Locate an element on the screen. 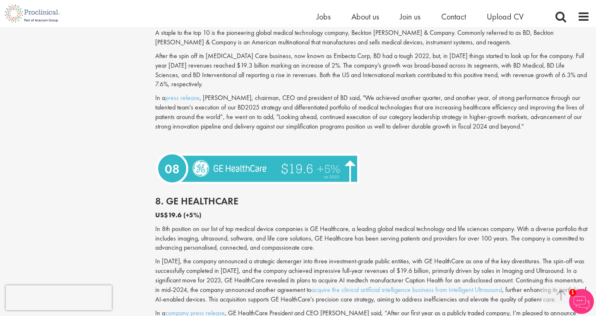 This screenshot has height=316, width=596. span: Upload CV is located at coordinates (505, 17).